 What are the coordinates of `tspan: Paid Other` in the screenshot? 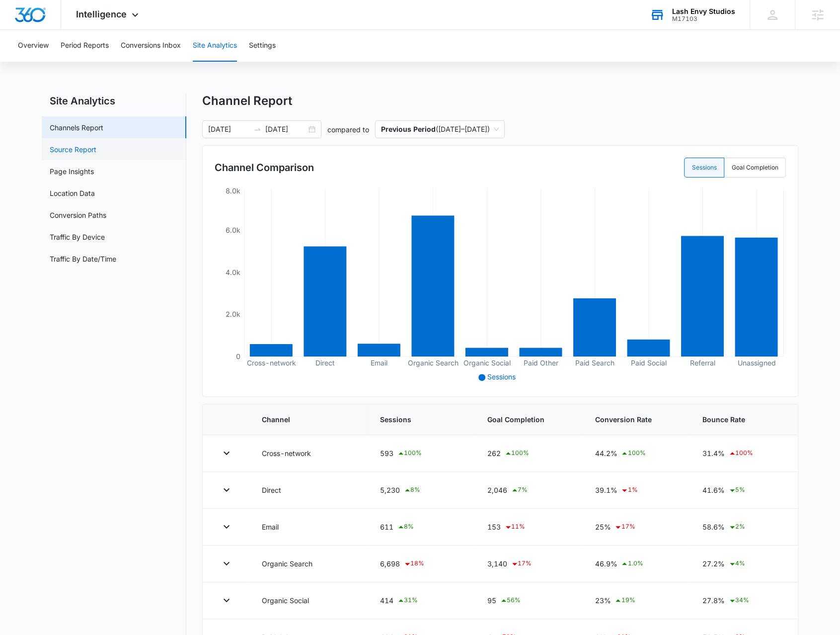 It's located at (541, 363).